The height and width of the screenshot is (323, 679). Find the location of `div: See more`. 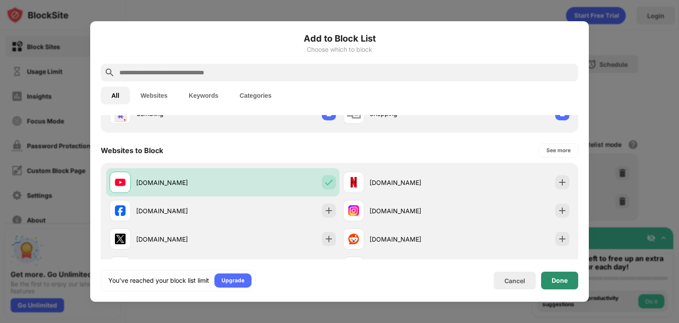

div: See more is located at coordinates (558, 150).